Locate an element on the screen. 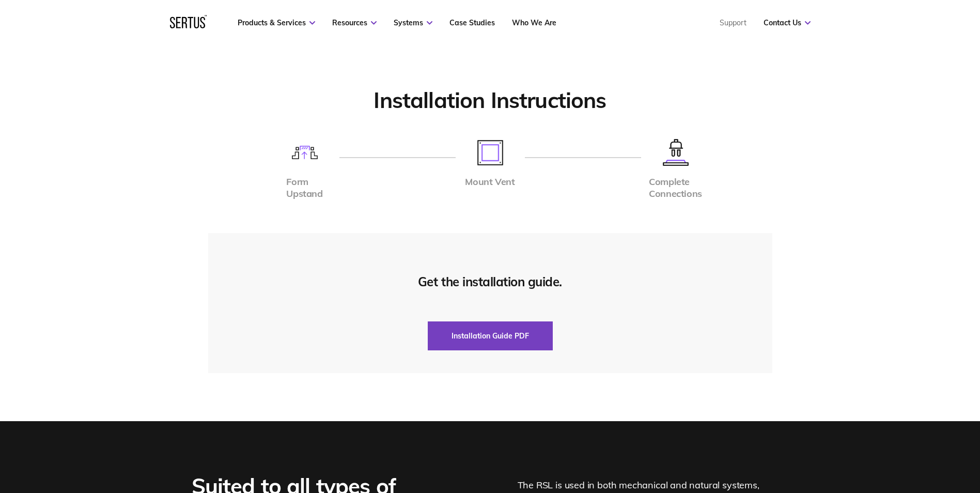 This screenshot has width=980, height=493. a: Contact Us is located at coordinates (787, 23).